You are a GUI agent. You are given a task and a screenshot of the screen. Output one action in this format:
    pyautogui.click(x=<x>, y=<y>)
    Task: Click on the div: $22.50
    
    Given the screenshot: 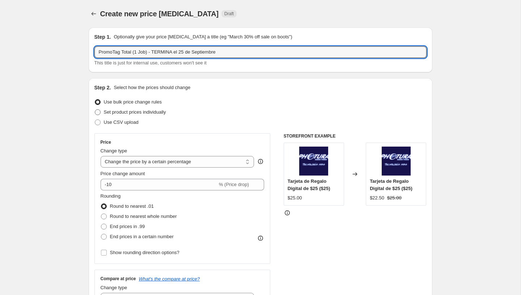 What is the action you would take?
    pyautogui.click(x=377, y=198)
    